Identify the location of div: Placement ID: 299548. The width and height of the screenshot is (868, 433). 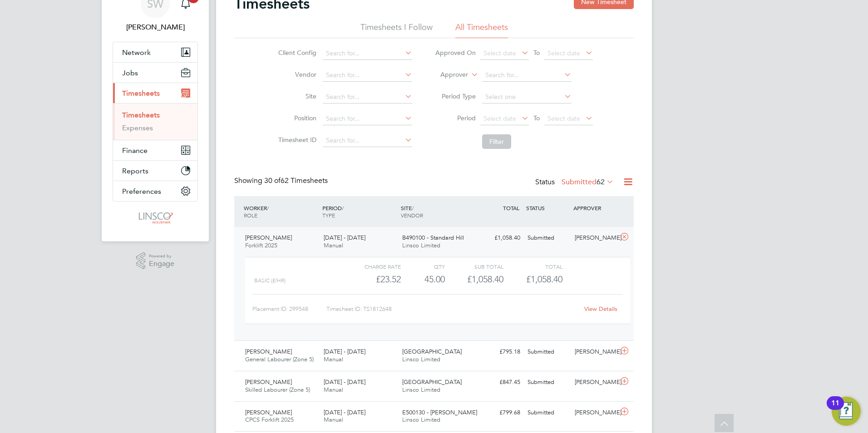
(289, 309).